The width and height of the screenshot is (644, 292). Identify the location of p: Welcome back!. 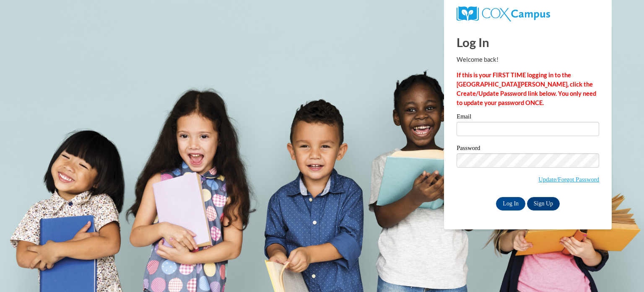
(528, 59).